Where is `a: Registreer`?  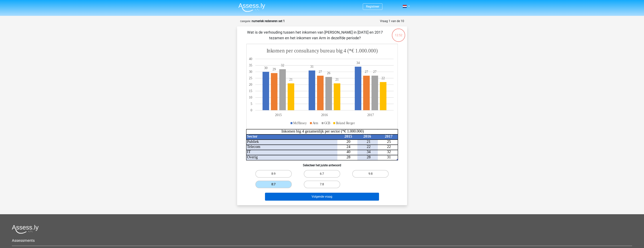 a: Registreer is located at coordinates (372, 7).